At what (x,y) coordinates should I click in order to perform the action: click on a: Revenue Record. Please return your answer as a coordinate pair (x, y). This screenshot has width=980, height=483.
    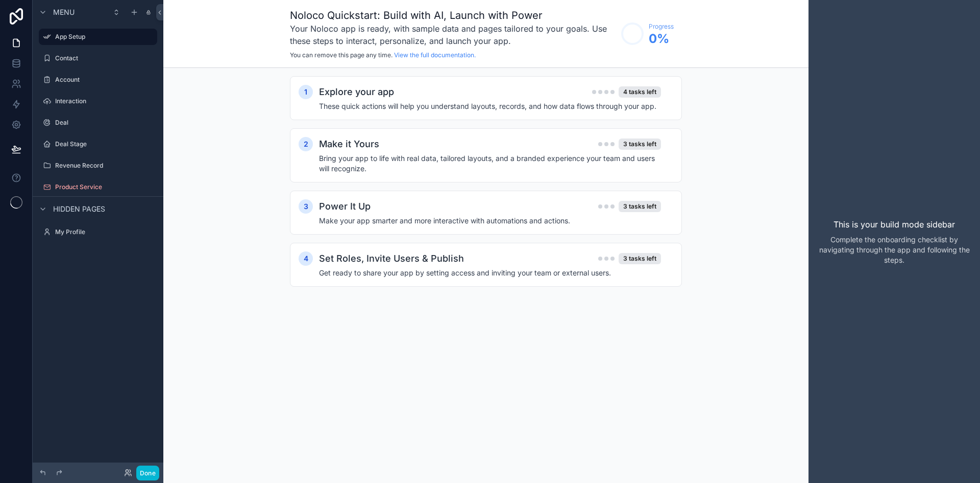
    Looking at the image, I should click on (98, 166).